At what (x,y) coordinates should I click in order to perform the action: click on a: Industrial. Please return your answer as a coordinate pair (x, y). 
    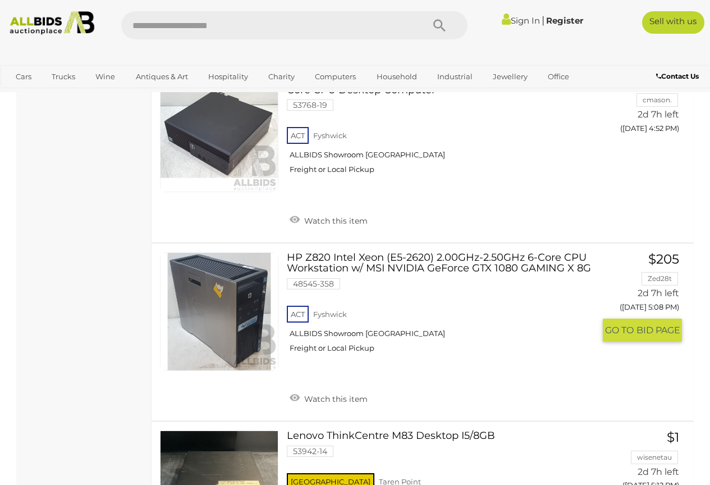
    Looking at the image, I should click on (455, 76).